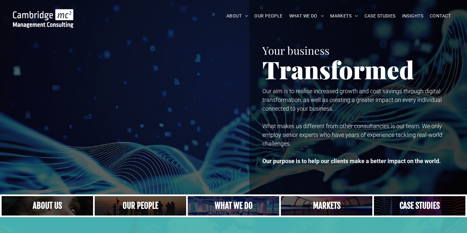 Image resolution: width=467 pixels, height=233 pixels. Describe the element at coordinates (419, 206) in the screenshot. I see `a: CASE STUDIES | See an Overview of All Our Case Studies | Cambridge Management Consulting` at that location.